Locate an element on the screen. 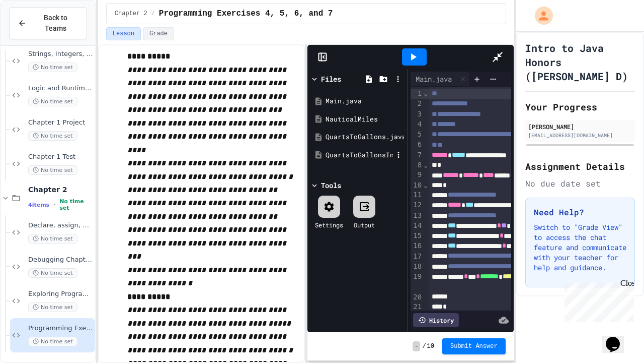 This screenshot has width=644, height=363. span: Logic and Runtime Errors is located at coordinates (60, 88).